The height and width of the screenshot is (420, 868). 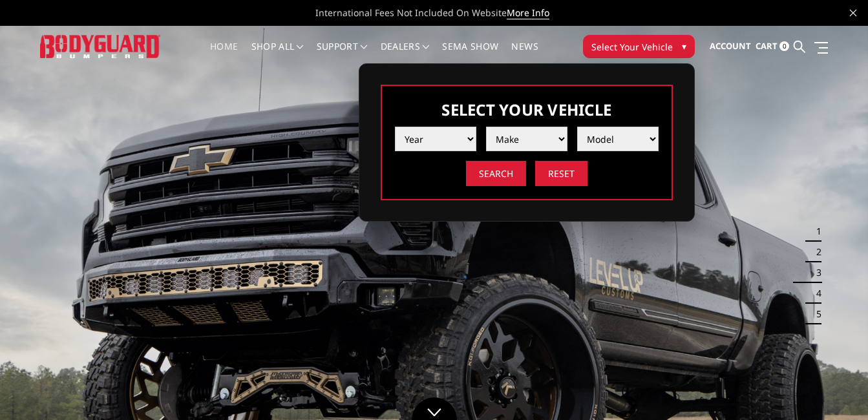 I want to click on span: 0, so click(x=785, y=46).